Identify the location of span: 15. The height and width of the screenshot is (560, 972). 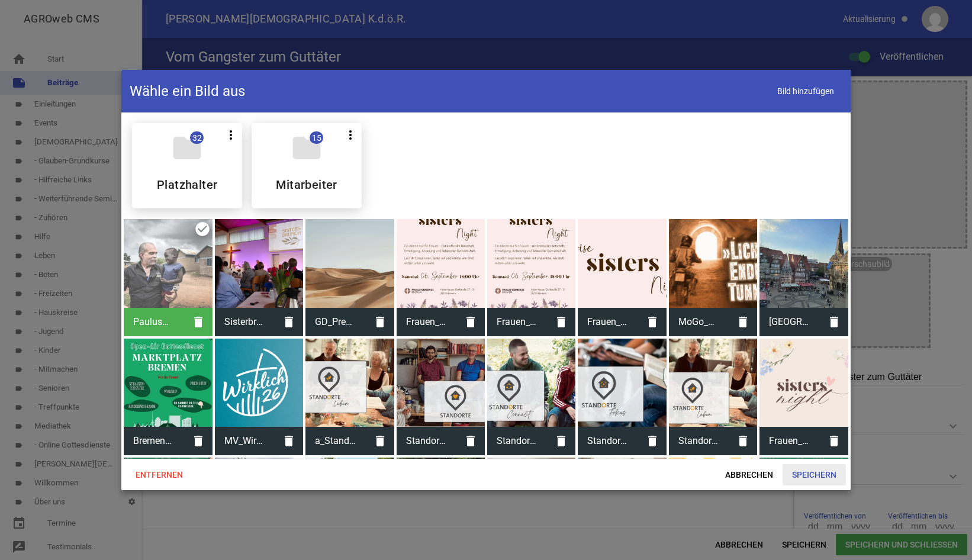
(316, 137).